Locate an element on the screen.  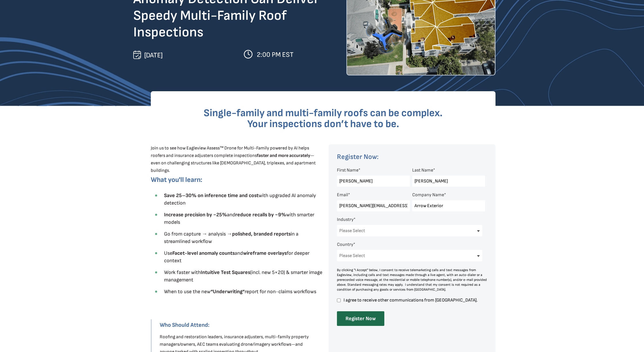
strong: Increase precision by ~25% is located at coordinates (195, 214).